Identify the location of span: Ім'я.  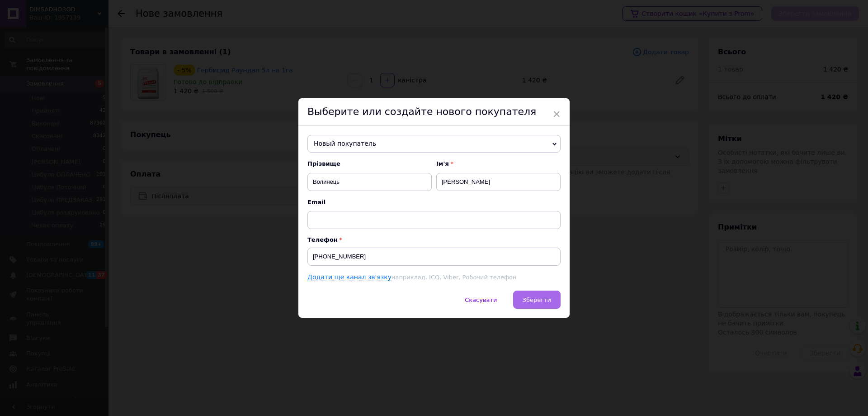
(498, 164).